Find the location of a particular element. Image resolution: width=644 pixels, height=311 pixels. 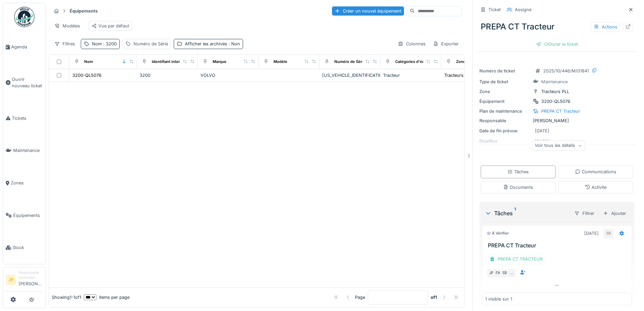

span: Ouvrir nouveau ticket is located at coordinates (28, 83).